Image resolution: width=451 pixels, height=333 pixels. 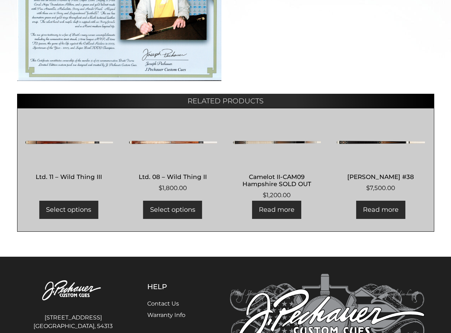 What do you see at coordinates (277, 160) in the screenshot?
I see `a: Camelot II-CAM09 Hampshire SOLD OUT $1,200.00` at bounding box center [277, 160].